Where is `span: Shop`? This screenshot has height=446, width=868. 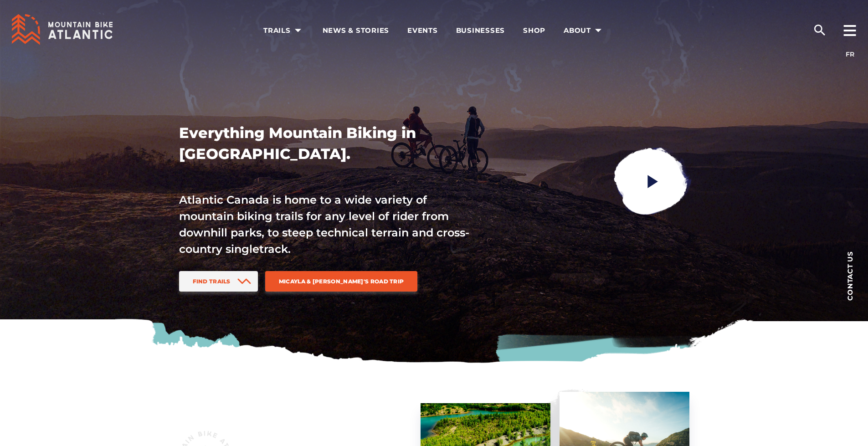
span: Shop is located at coordinates (534, 30).